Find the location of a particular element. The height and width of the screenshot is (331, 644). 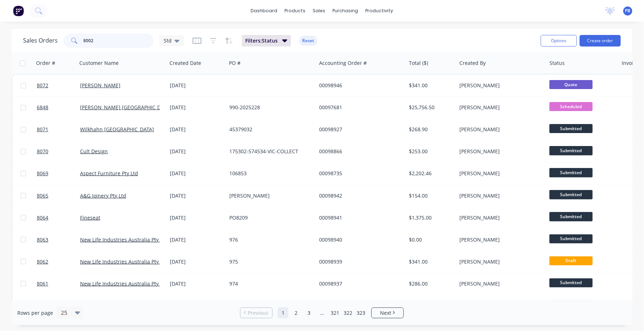

span: Rows per page is located at coordinates (35, 313).